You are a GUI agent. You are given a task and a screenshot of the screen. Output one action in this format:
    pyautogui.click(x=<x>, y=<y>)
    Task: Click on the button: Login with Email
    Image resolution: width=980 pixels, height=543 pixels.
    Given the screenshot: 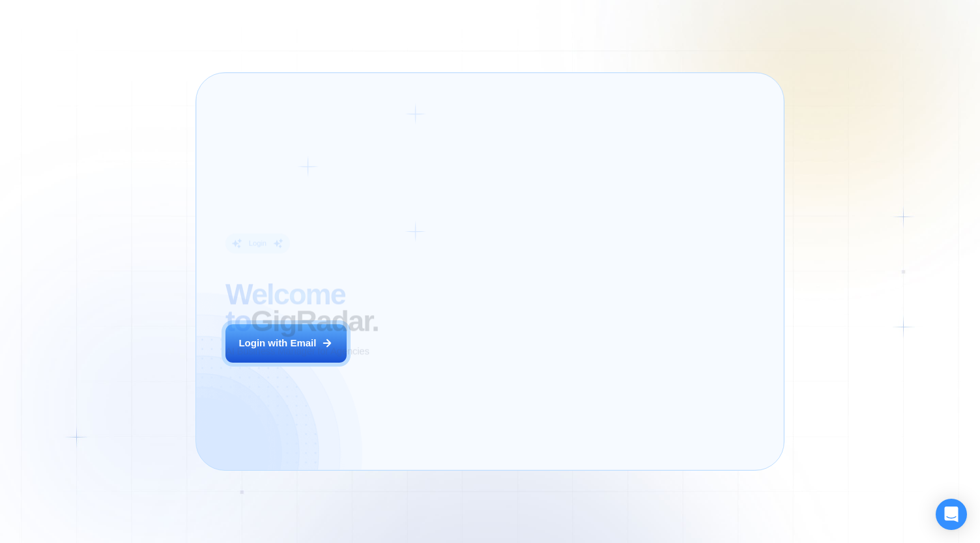 What is the action you would take?
    pyautogui.click(x=286, y=343)
    